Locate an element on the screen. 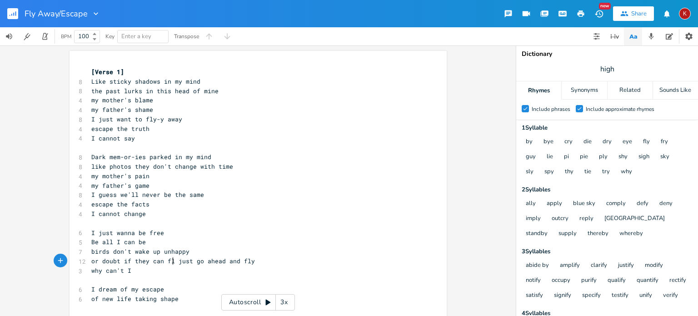  div: Include approximate rhymes is located at coordinates (620, 109).